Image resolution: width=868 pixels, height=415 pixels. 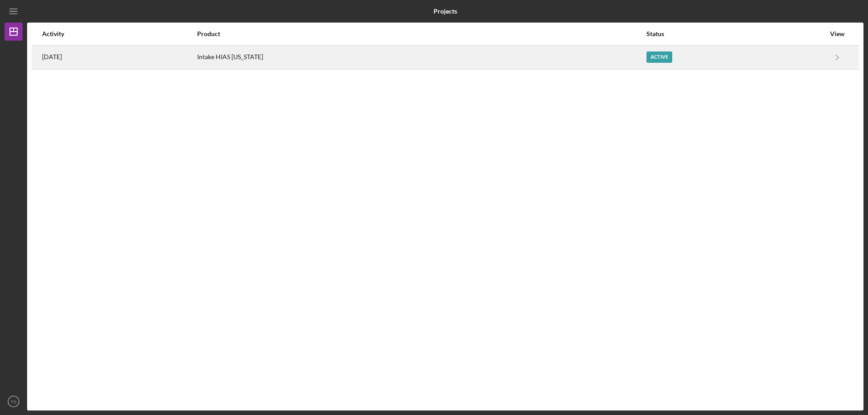 I want to click on text: TS, so click(x=13, y=402).